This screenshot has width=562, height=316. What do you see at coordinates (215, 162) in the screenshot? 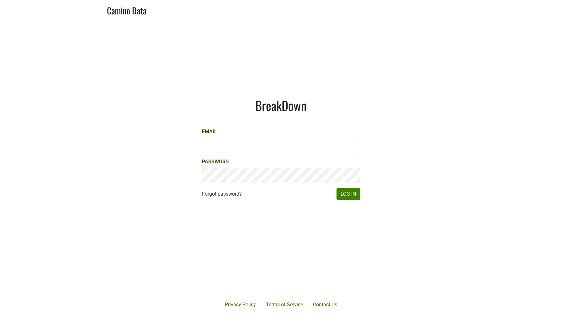
I see `label: Password` at bounding box center [215, 162].